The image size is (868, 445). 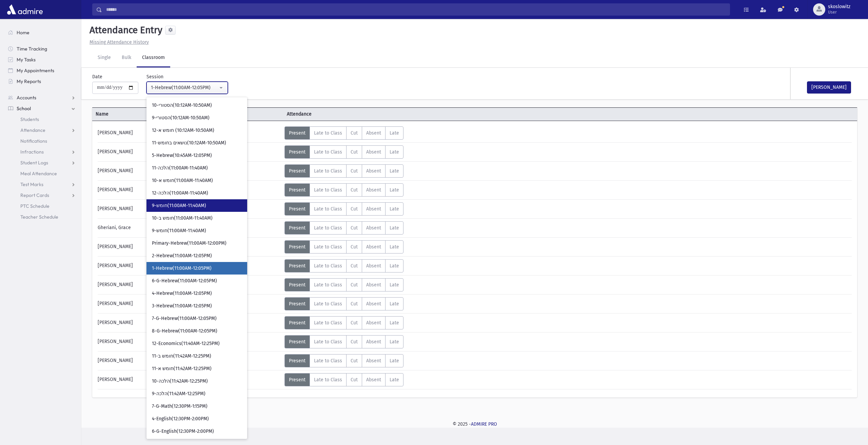 I want to click on a: Single, so click(x=104, y=58).